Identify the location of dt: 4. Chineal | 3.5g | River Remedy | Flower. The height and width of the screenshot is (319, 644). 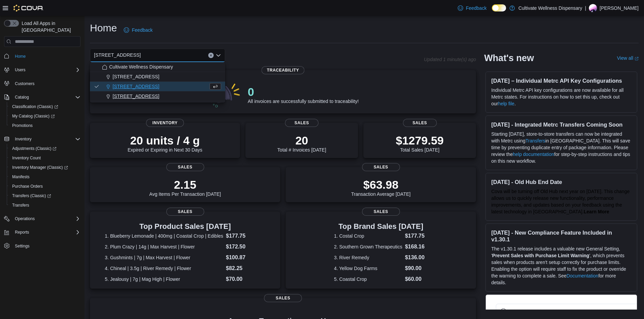
(164, 269).